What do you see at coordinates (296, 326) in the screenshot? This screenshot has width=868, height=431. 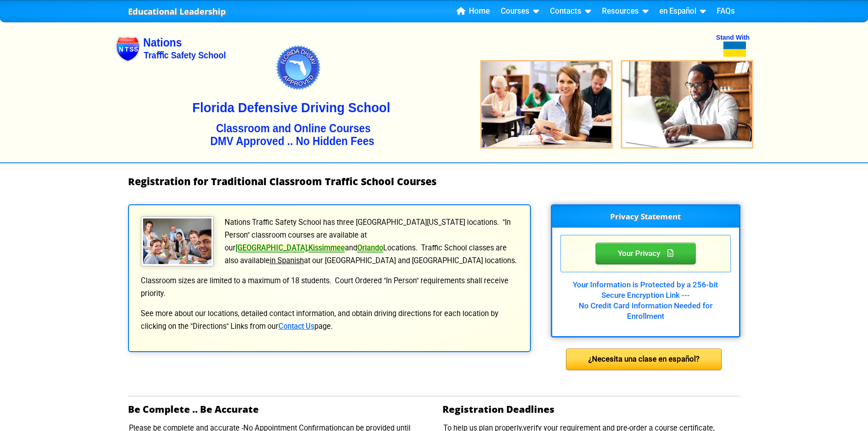 I see `a: Contact Us` at bounding box center [296, 326].